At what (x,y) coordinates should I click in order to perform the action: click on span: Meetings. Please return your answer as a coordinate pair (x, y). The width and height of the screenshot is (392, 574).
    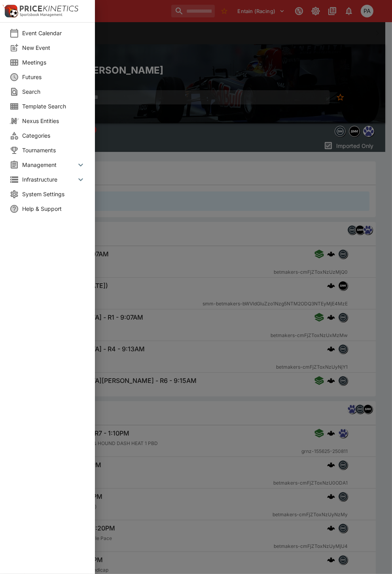
    Looking at the image, I should click on (54, 62).